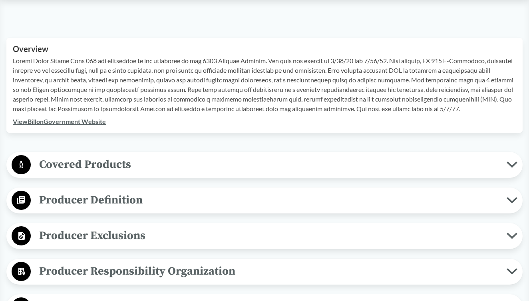 This screenshot has height=301, width=529. Describe the element at coordinates (268, 235) in the screenshot. I see `span: Producer Exclusions` at that location.